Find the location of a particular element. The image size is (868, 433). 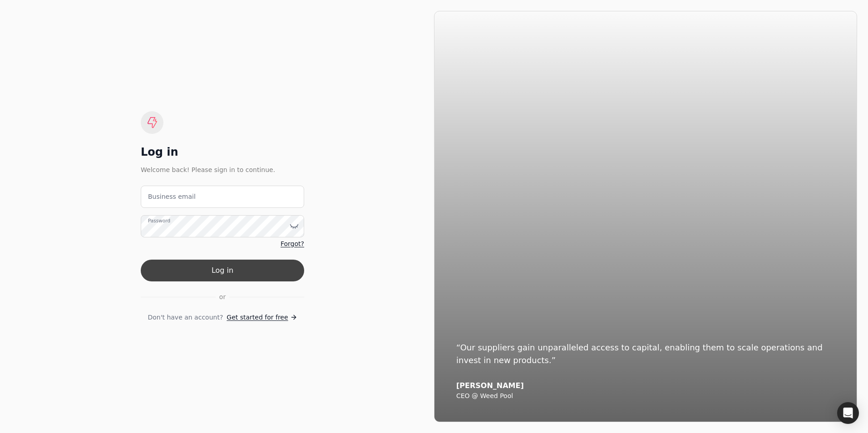

span: or is located at coordinates (222, 297).